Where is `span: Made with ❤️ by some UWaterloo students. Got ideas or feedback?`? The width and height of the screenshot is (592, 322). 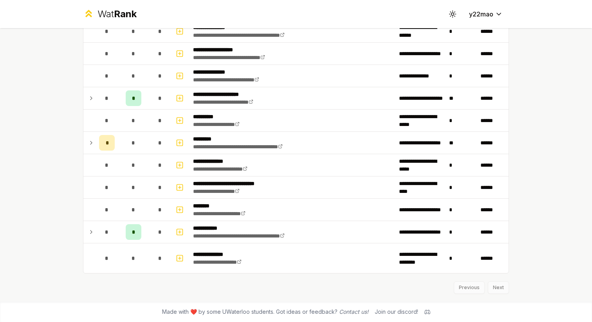
span: Made with ❤️ by some UWaterloo students. Got ideas or feedback? is located at coordinates (265, 312).